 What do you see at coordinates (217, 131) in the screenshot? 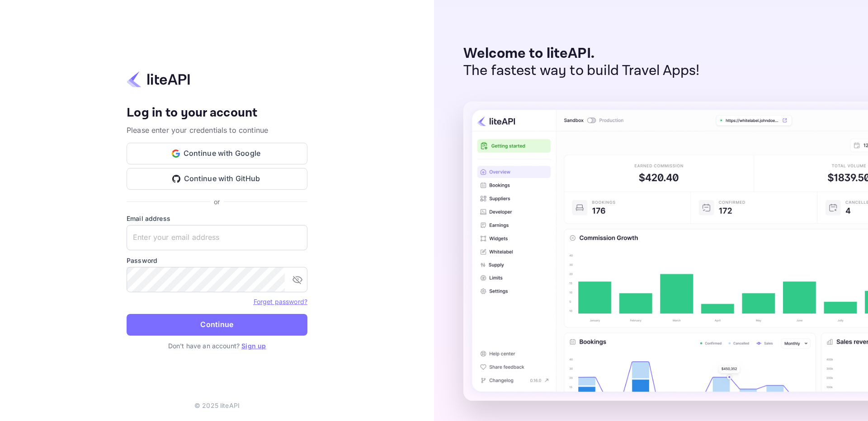
I see `p: Please enter your credentials to continue` at bounding box center [217, 131].